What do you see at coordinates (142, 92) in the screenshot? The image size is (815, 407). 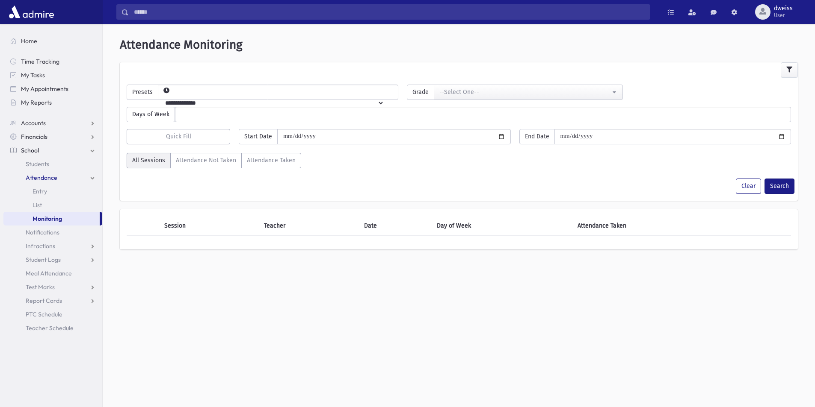 I see `span: Presets` at bounding box center [142, 92].